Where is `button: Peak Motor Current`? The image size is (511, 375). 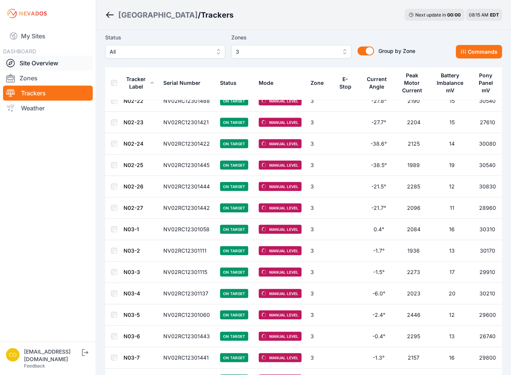
button: Peak Motor Current is located at coordinates (413, 83).